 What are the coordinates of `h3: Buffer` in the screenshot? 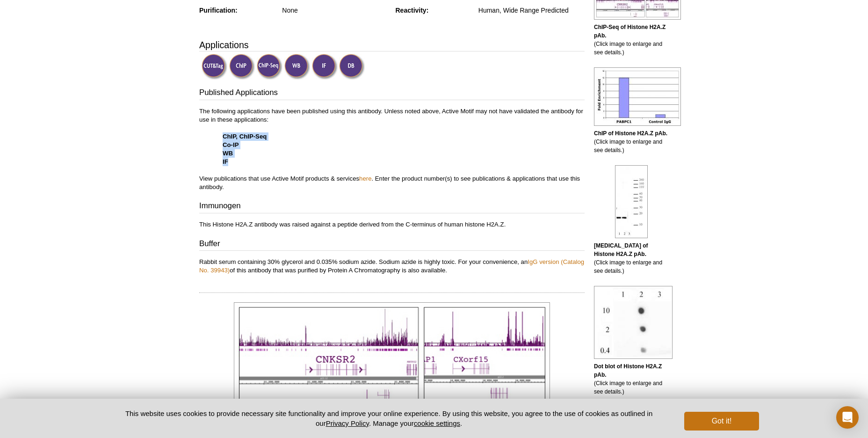 It's located at (392, 244).